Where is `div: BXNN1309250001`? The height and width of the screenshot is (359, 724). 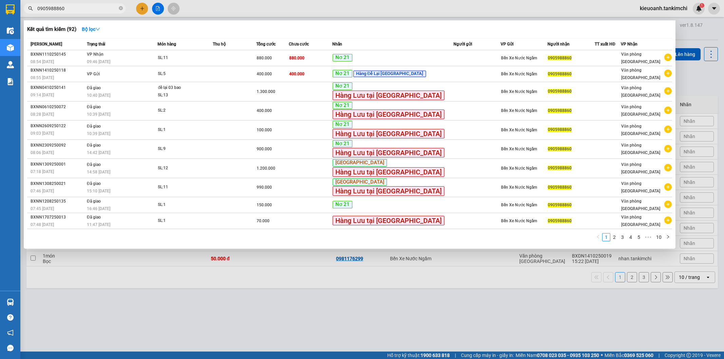
div: BXNN1309250001 is located at coordinates (58, 164).